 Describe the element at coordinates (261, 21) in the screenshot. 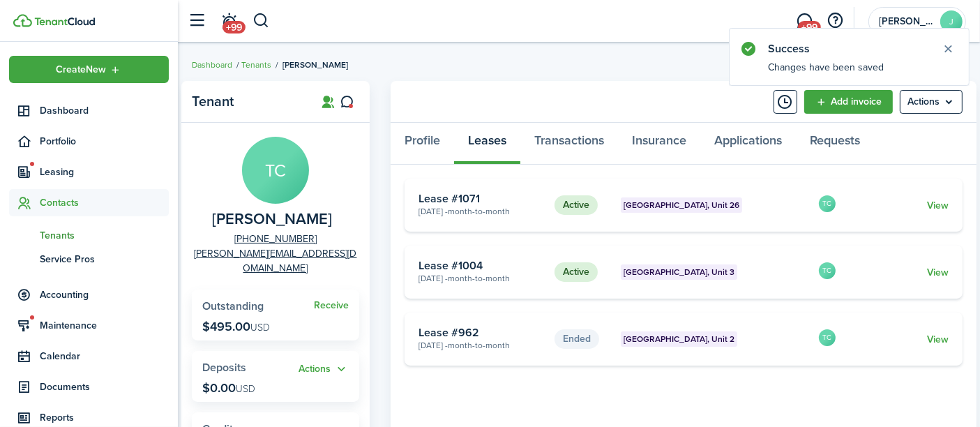

I see `button: Search` at that location.